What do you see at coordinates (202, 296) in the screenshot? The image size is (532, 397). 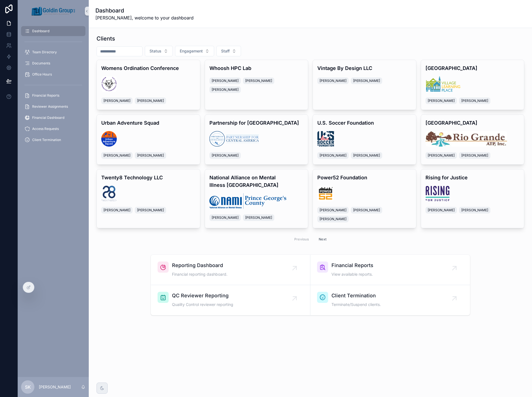 I see `span: QC Reviewer Reporting` at bounding box center [202, 296].